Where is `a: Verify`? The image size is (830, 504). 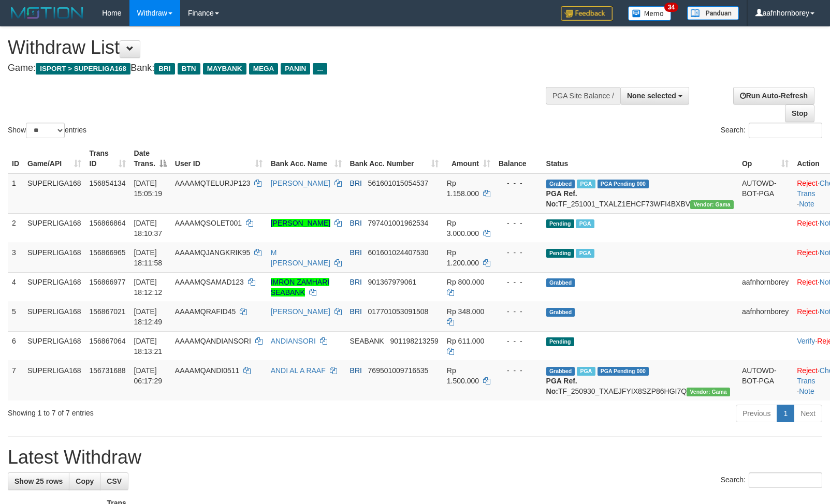
a: Verify is located at coordinates (806, 341).